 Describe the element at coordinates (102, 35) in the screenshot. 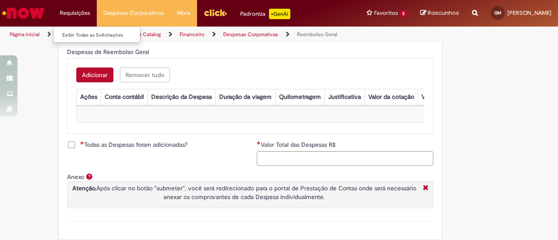

I see `a: Exibir Todas as Solicitações` at that location.